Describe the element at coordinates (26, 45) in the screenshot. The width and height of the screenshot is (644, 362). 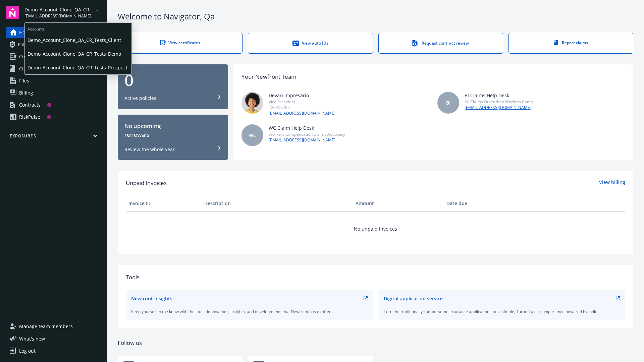
I see `span: Policies` at that location.